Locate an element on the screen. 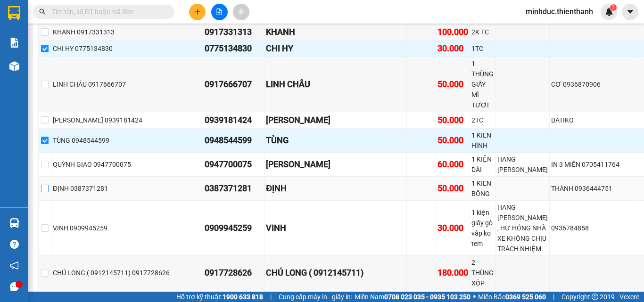 Image resolution: width=644 pixels, height=302 pixels. div: 0936784858 is located at coordinates (593, 228).